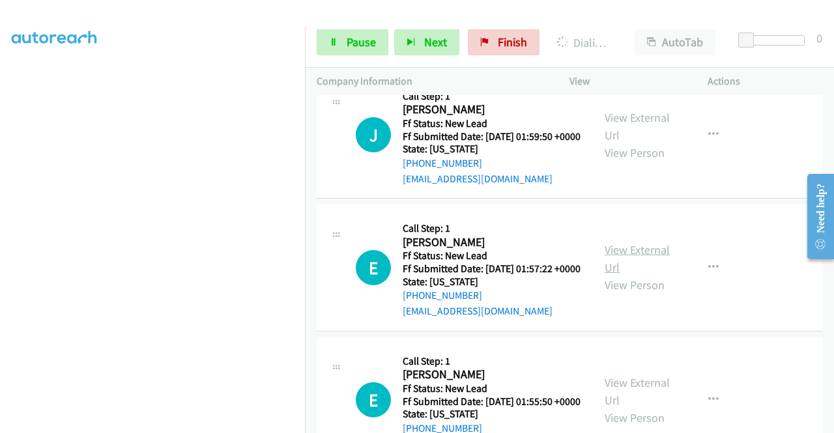 The image size is (834, 433). Describe the element at coordinates (427, 42) in the screenshot. I see `button: Next` at that location.